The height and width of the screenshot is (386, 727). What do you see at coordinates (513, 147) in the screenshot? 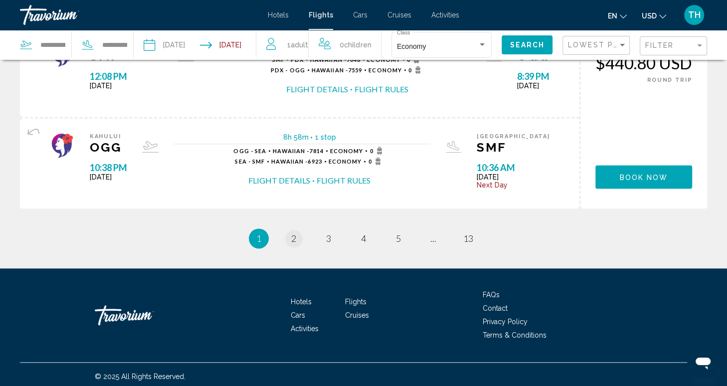
I see `span: SMF` at bounding box center [513, 147].